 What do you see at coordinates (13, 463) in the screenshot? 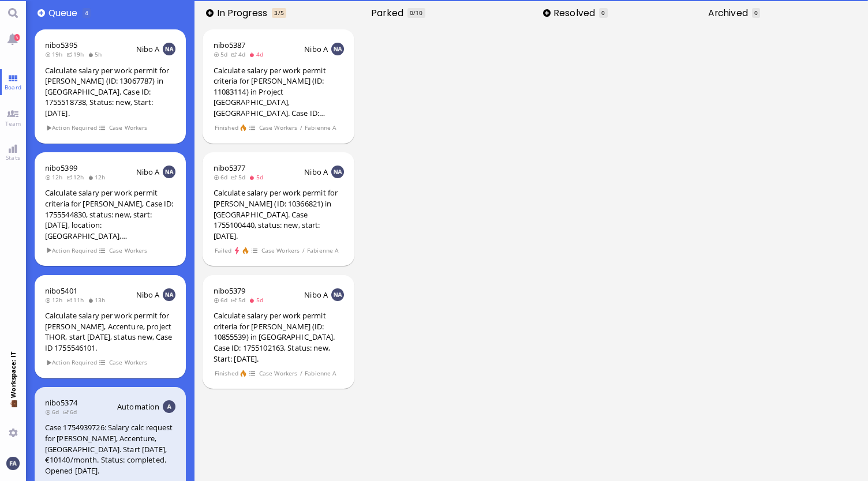
I see `img: You` at bounding box center [13, 463].